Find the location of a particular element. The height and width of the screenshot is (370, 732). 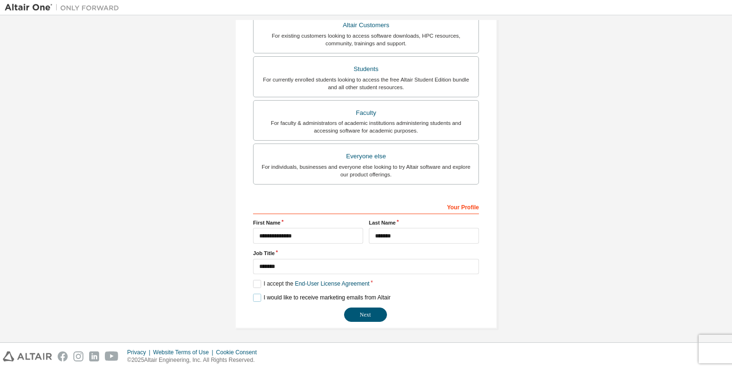

div: For faculty & administrators of academic institutions administering students and accessing softwa... is located at coordinates (366, 127).